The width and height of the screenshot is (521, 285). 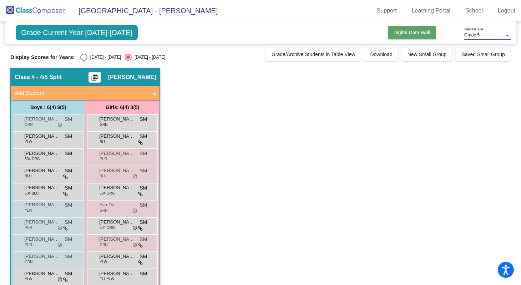 What do you see at coordinates (313, 54) in the screenshot?
I see `span: Grade/Archive Students in Table View` at bounding box center [313, 54].